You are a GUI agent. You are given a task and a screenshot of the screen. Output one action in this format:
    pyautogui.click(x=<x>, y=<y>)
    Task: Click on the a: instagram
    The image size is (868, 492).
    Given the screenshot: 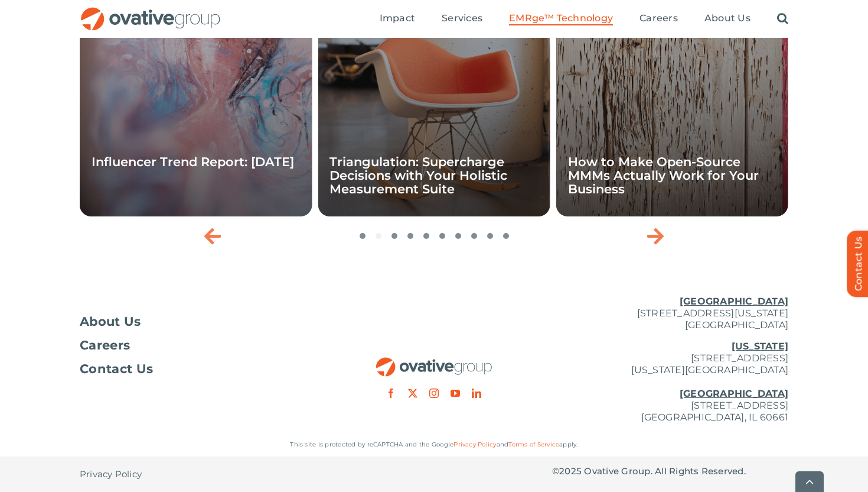 What is the action you would take?
    pyautogui.click(x=434, y=393)
    